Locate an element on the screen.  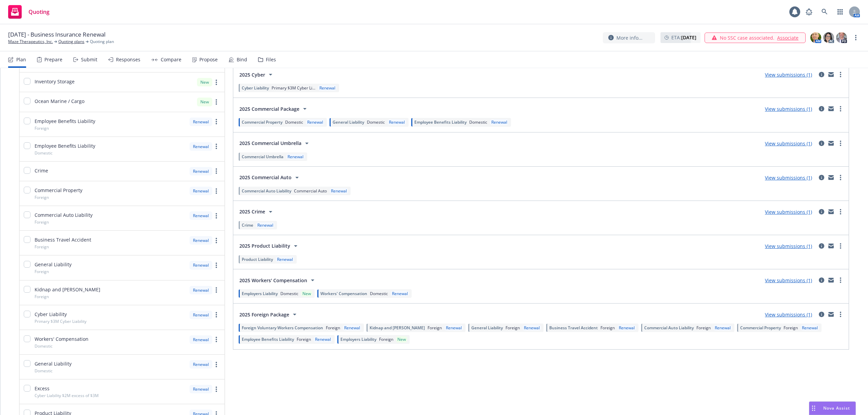
span: 2025 Commercial Auto is located at coordinates (265, 177).